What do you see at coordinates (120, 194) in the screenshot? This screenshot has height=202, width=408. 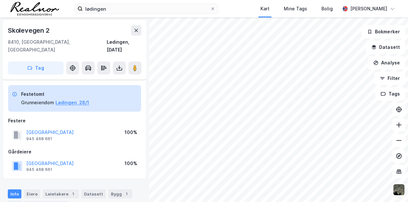 I see `div: Bygg` at bounding box center [120, 194].